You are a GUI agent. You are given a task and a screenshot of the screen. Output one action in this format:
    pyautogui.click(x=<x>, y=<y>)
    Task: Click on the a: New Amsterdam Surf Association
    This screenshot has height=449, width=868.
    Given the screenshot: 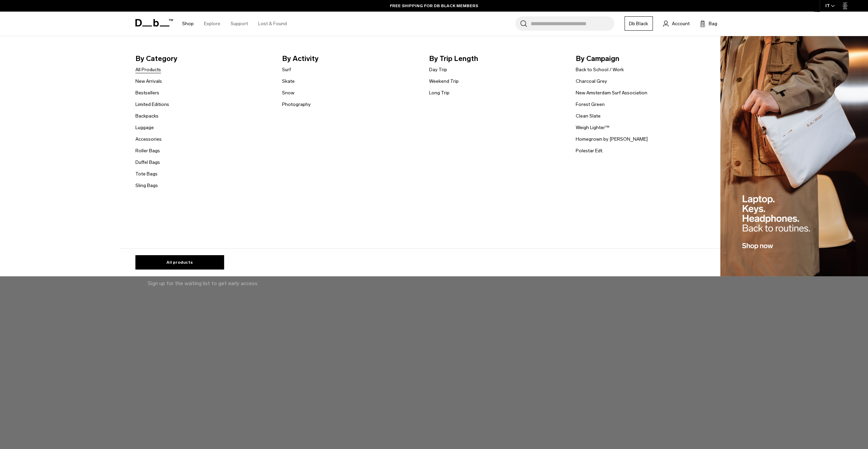 What is the action you would take?
    pyautogui.click(x=612, y=93)
    